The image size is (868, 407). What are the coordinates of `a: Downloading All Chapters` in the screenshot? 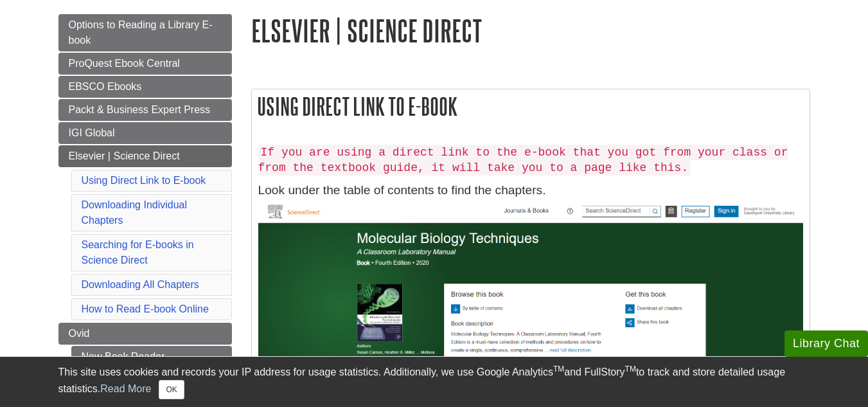 It's located at (140, 284).